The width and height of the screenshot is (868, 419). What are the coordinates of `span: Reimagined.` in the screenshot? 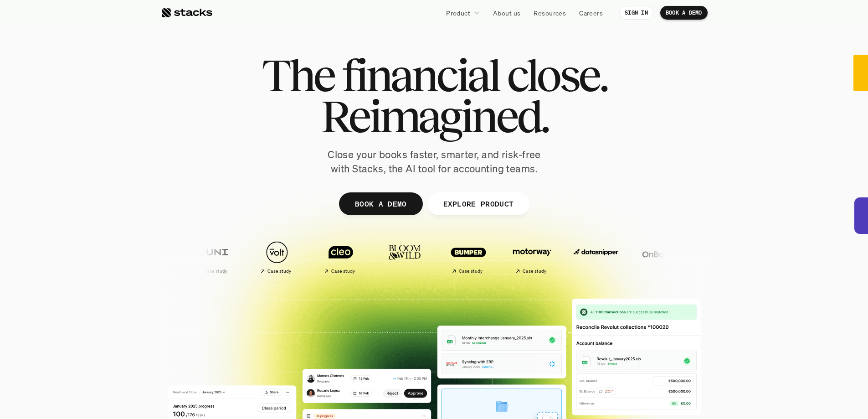 It's located at (434, 117).